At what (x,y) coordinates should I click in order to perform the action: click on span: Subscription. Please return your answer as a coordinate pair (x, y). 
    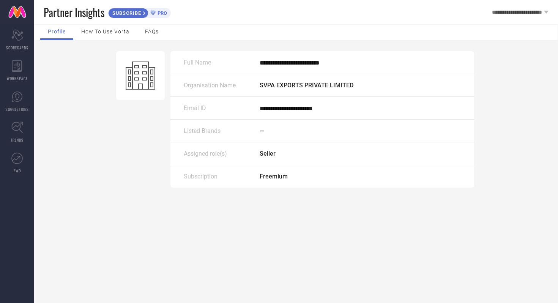
    Looking at the image, I should click on (201, 176).